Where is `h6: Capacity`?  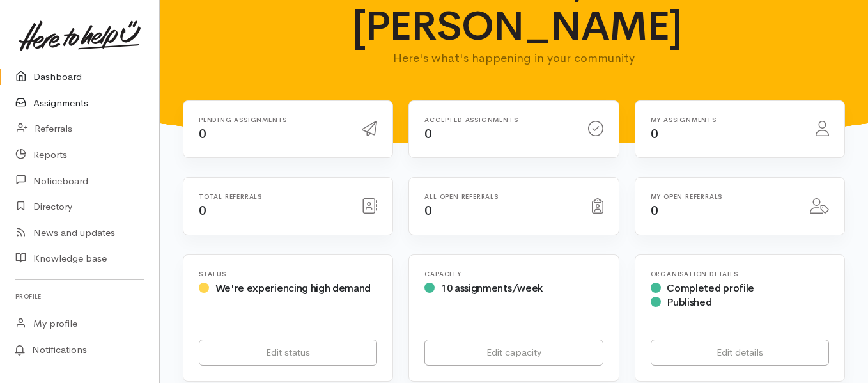
h6: Capacity is located at coordinates (513, 273).